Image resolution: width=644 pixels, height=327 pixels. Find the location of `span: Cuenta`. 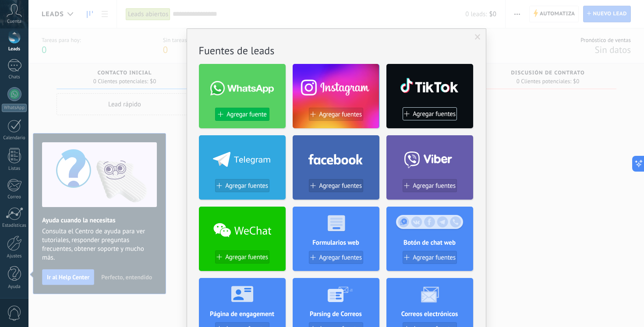

span: Cuenta is located at coordinates (14, 21).